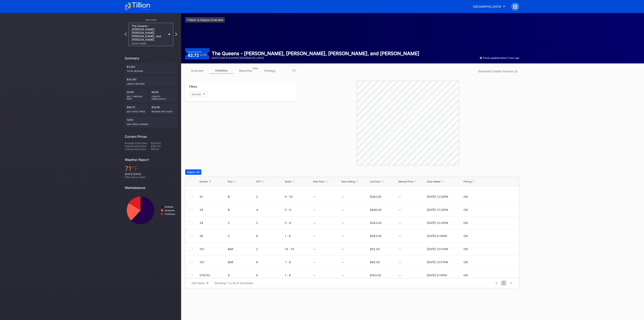 The width and height of the screenshot is (644, 320). I want to click on div: 200 items, so click(198, 283).